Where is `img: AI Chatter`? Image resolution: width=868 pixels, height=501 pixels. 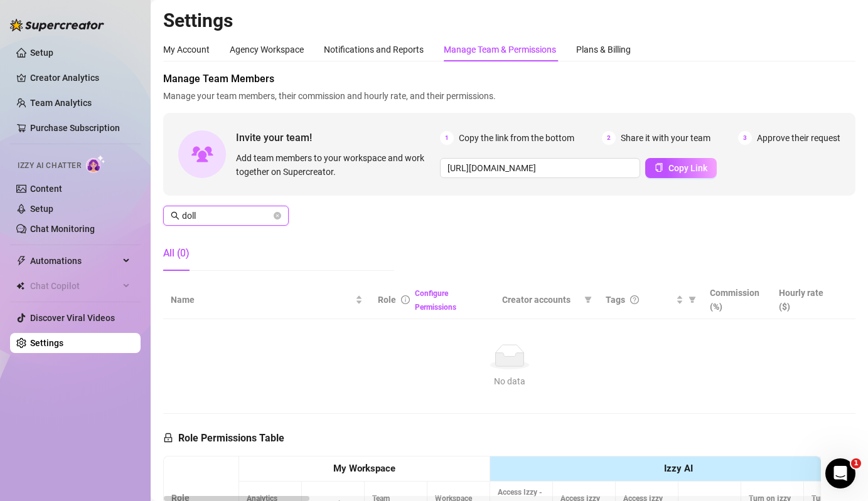
img: AI Chatter is located at coordinates (95, 163).